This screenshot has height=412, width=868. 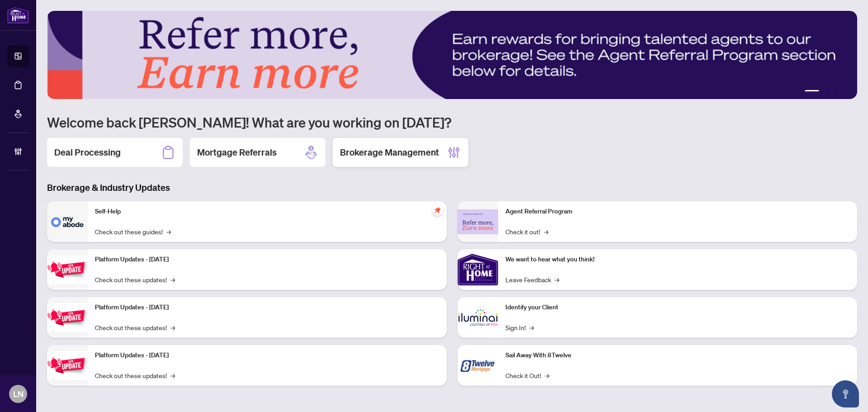 What do you see at coordinates (68, 269) in the screenshot?
I see `img: Platform Updates - July 21, 2025` at bounding box center [68, 269].